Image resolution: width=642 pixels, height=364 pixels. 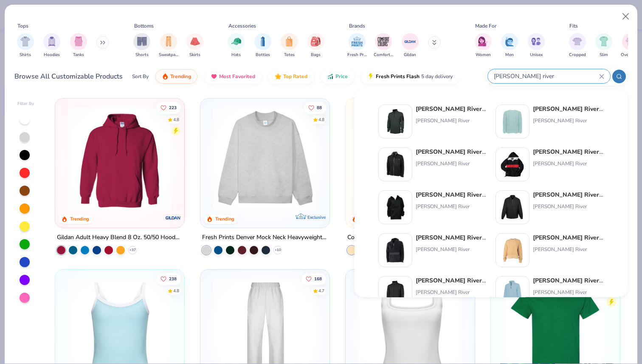 What do you see at coordinates (574, 26) in the screenshot?
I see `div: Fits` at bounding box center [574, 26].